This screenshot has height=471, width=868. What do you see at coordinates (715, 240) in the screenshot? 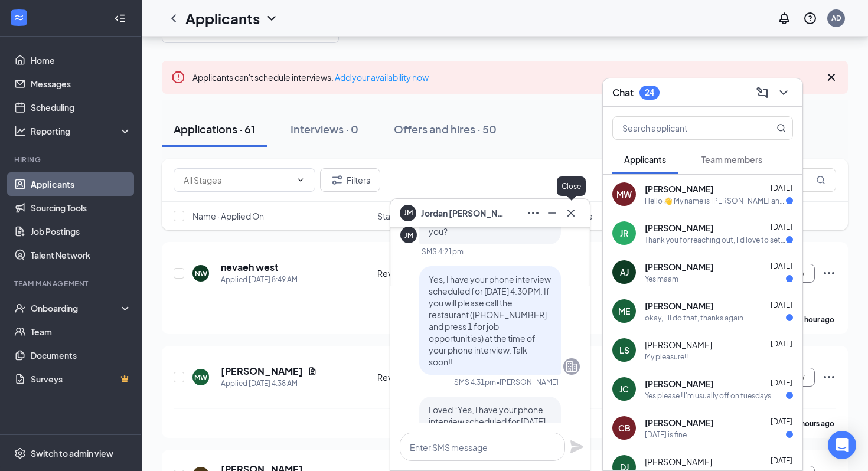
I see `div: Thank you for reaching out, I'd love to set something up. I have a pretty open schedule so whenev...` at bounding box center [715, 240].